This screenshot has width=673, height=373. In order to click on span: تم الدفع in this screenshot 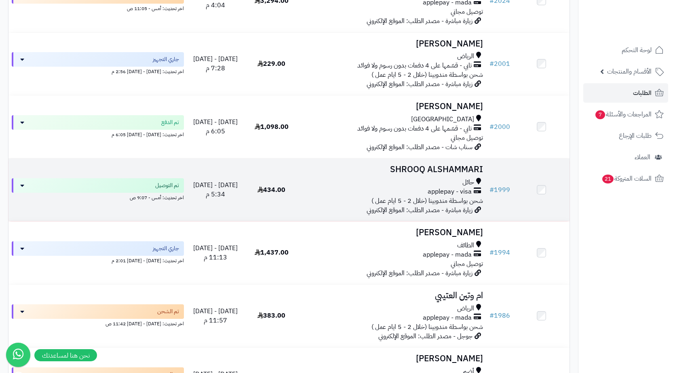, I will do `click(170, 122)`.